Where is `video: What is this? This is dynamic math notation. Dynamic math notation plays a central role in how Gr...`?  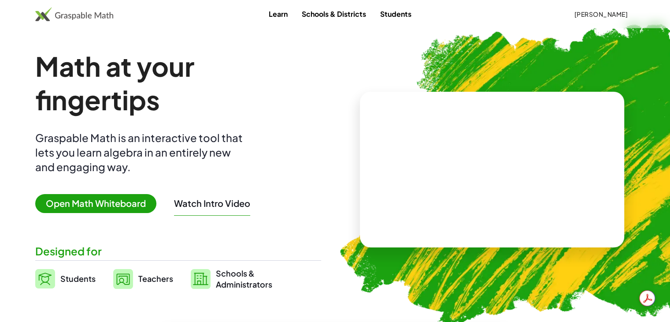 video: What is this? This is dynamic math notation. Dynamic math notation plays a central role in how Gr... is located at coordinates (492, 170).